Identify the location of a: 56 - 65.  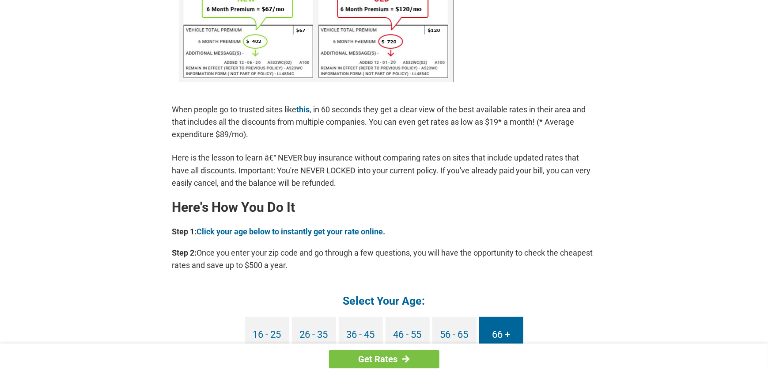
(455, 335).